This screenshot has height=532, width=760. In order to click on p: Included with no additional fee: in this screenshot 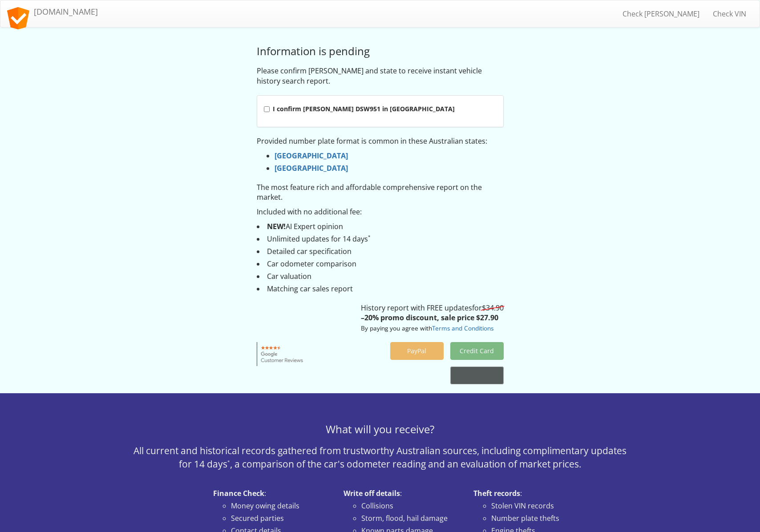, I will do `click(380, 212)`.